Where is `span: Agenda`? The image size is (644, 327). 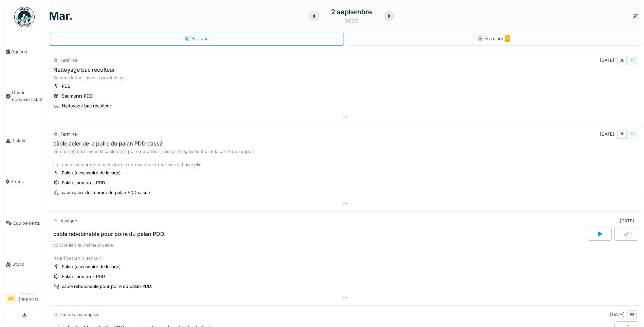 span: Agenda is located at coordinates (27, 51).